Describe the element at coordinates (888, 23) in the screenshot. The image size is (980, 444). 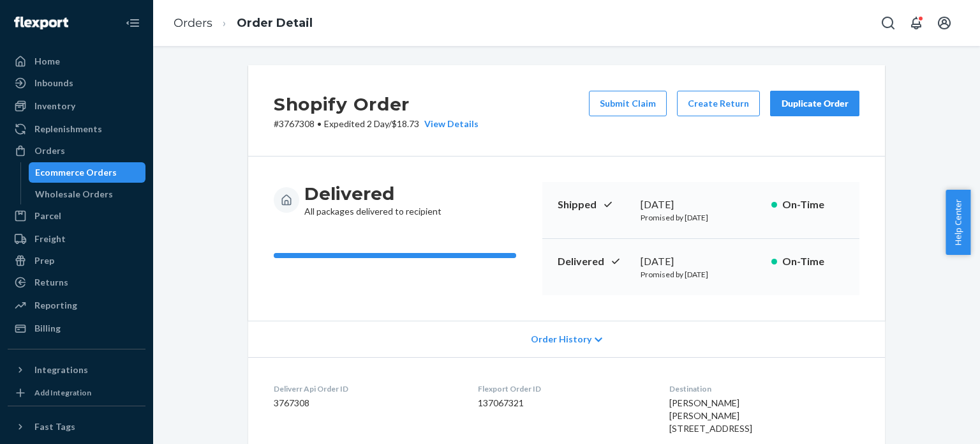
I see `button: Open Search Box` at that location.